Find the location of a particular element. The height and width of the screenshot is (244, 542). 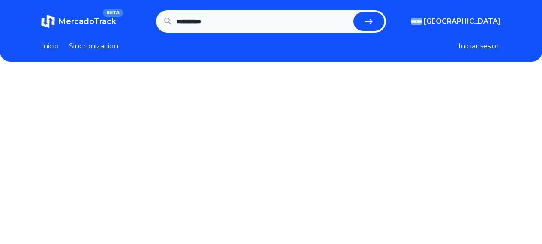

span: MercadoTrack is located at coordinates (87, 21).